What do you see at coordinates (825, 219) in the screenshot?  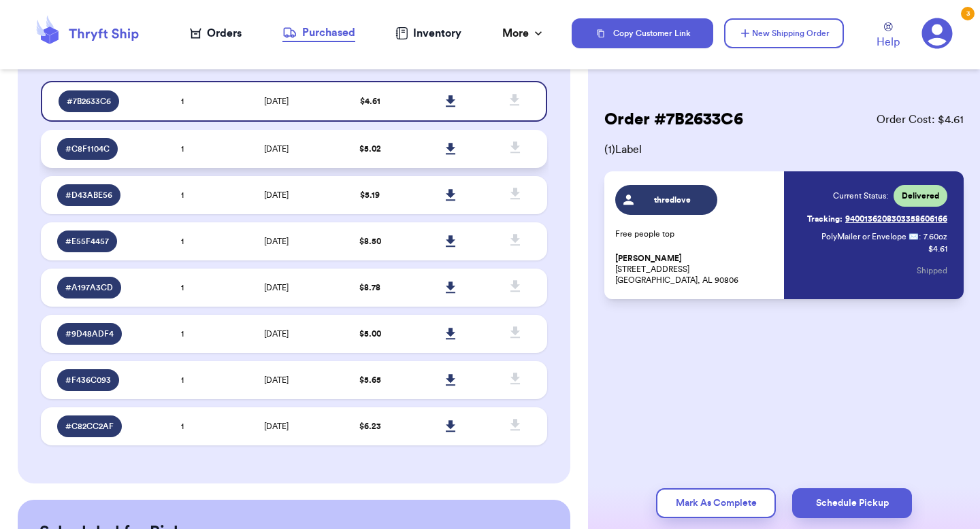 I see `span: Tracking:` at bounding box center [825, 219].